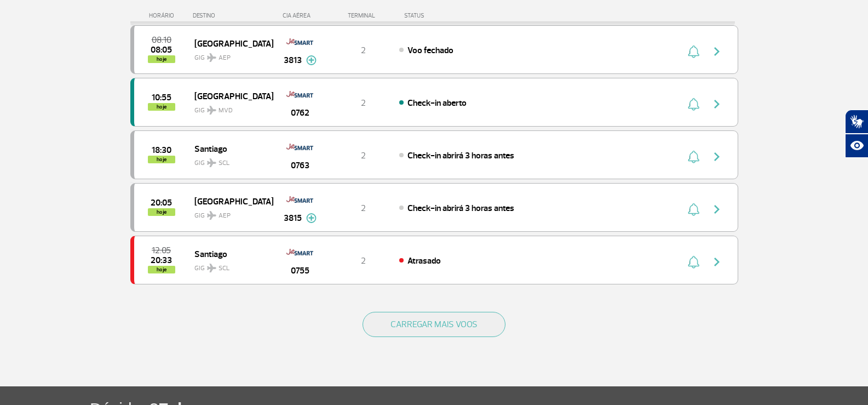 The image size is (868, 405). What do you see at coordinates (161, 251) in the screenshot?
I see `span: 2025-08-27 12:05:00` at bounding box center [161, 251].